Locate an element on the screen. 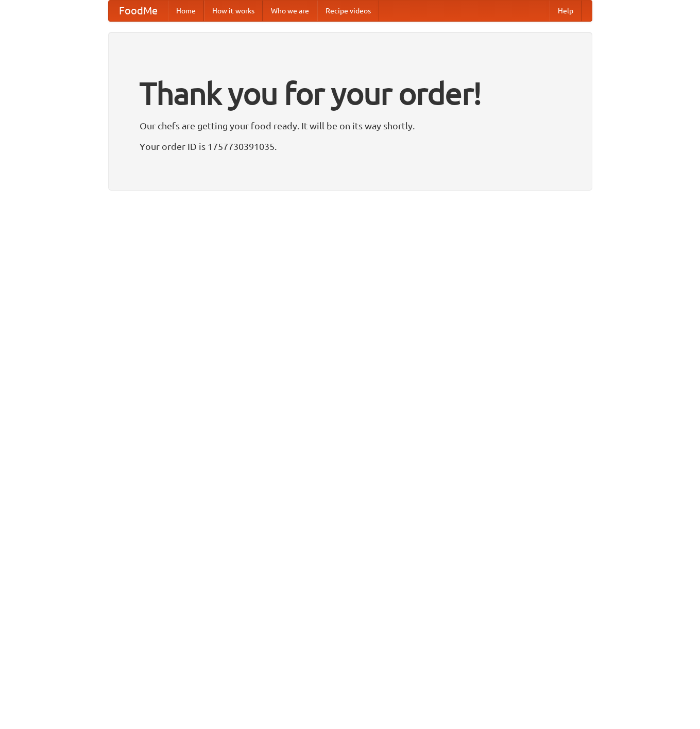 Image resolution: width=700 pixels, height=729 pixels. p: Your order ID is 1757730391035. is located at coordinates (350, 146).